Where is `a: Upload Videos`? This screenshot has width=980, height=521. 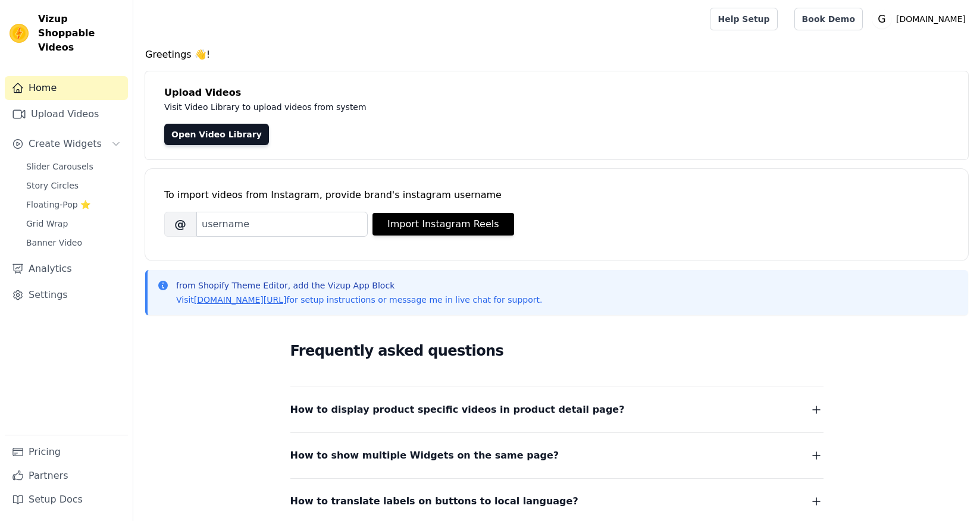
a: Upload Videos is located at coordinates (66, 114).